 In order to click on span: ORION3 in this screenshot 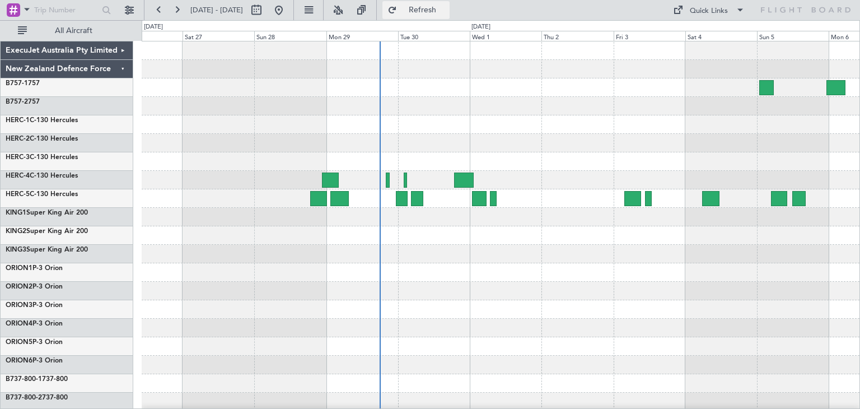, I will do `click(19, 305)`.